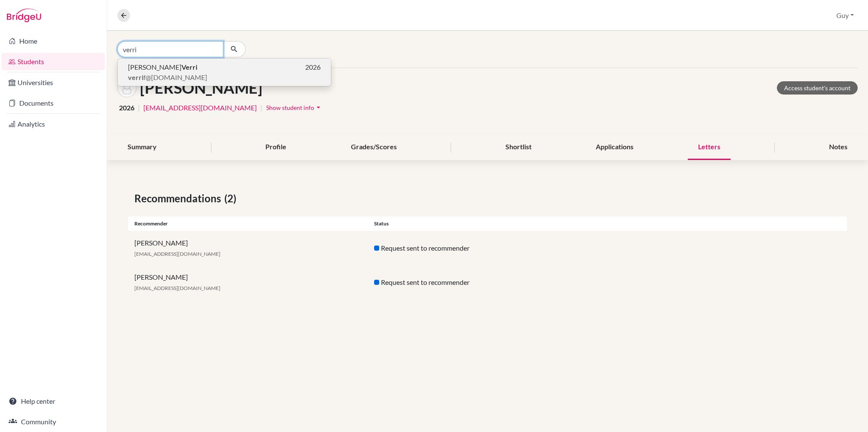 This screenshot has width=868, height=432. Describe the element at coordinates (276, 147) in the screenshot. I see `div: Profile` at that location.